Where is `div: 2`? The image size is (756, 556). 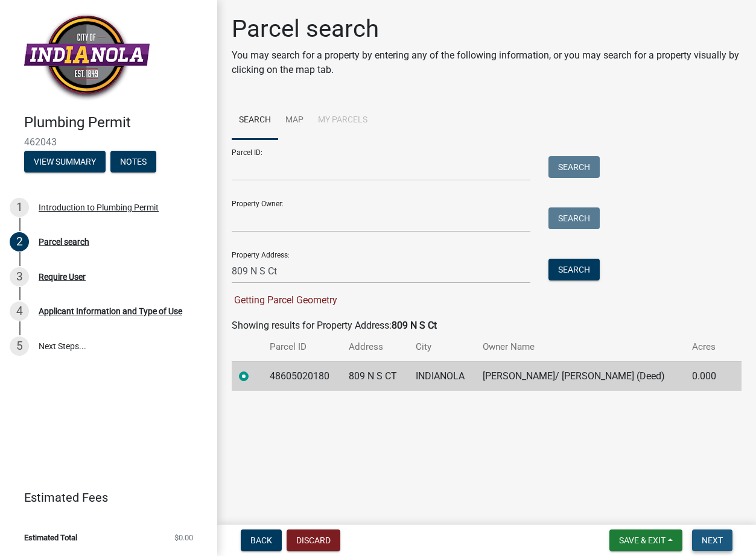 div: 2 is located at coordinates (19, 242).